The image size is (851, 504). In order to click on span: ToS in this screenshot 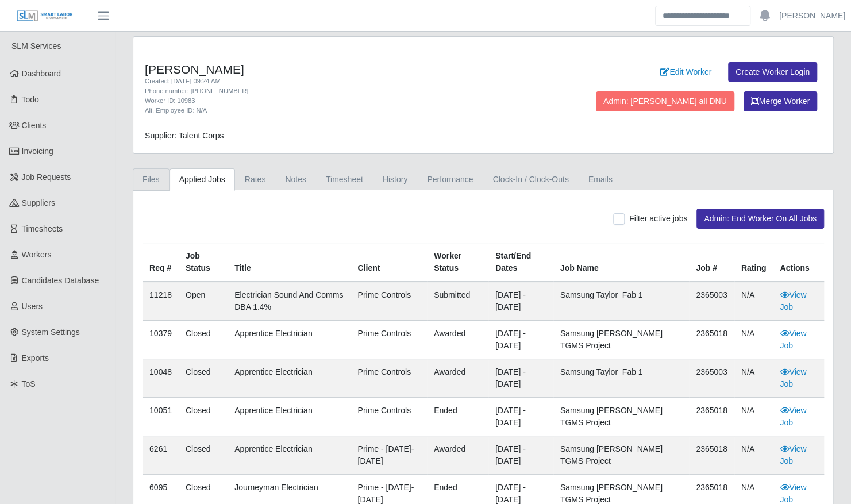, I will do `click(29, 383)`.